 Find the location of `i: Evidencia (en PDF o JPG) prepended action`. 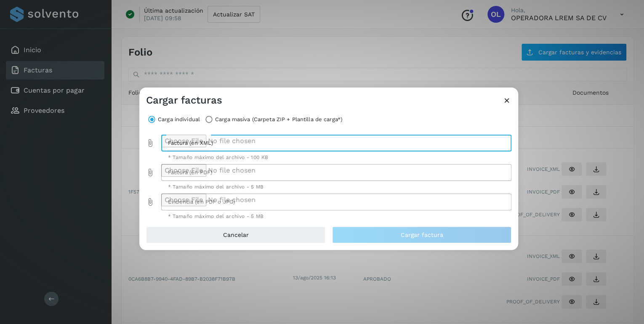

i: Evidencia (en PDF o JPG) prepended action is located at coordinates (151, 202).